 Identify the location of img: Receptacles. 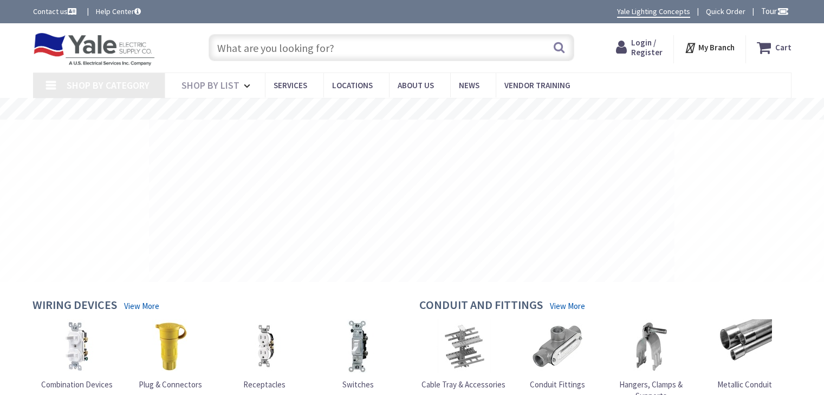
(264, 347).